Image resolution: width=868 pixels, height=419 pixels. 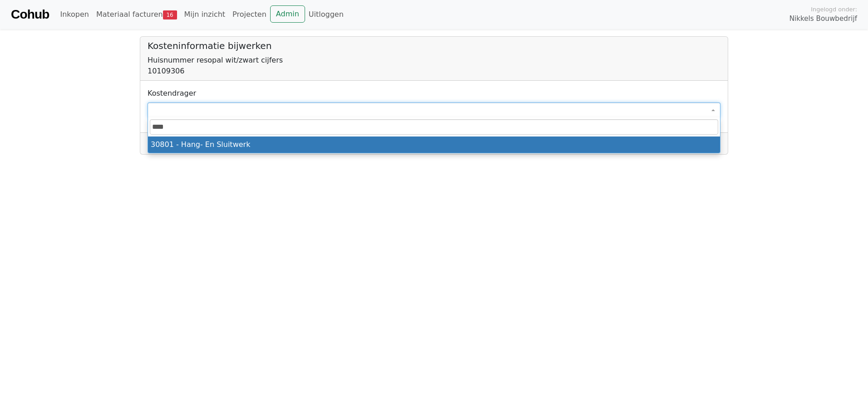 I want to click on label: Kostendrager, so click(x=172, y=93).